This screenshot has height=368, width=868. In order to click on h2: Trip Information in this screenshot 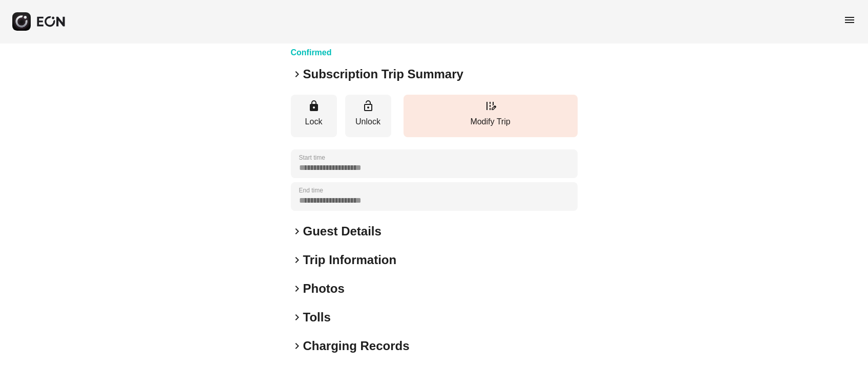, I will do `click(350, 260)`.